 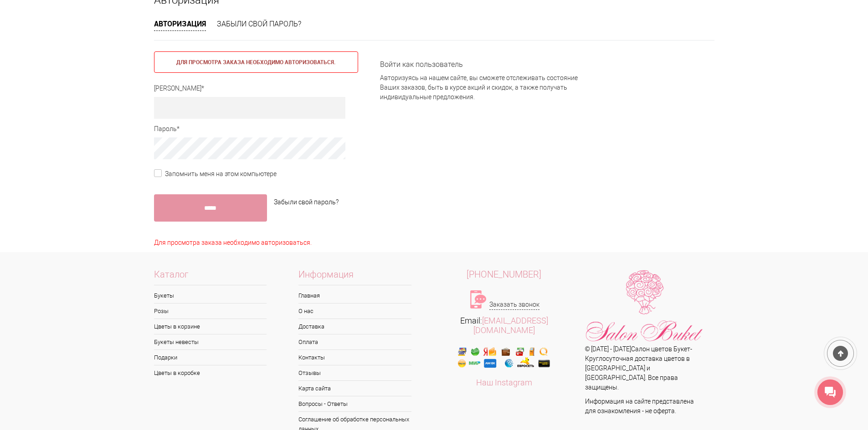 What do you see at coordinates (504, 325) in the screenshot?
I see `div: Email:` at bounding box center [504, 325].